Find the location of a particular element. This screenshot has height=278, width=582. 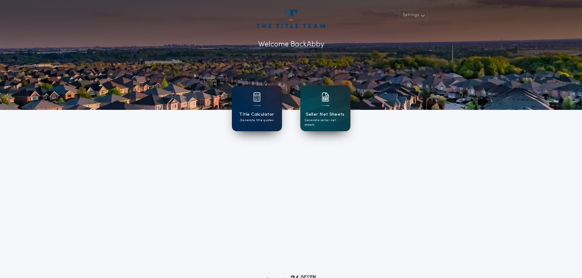

p: Generate title quotes is located at coordinates (256, 120).